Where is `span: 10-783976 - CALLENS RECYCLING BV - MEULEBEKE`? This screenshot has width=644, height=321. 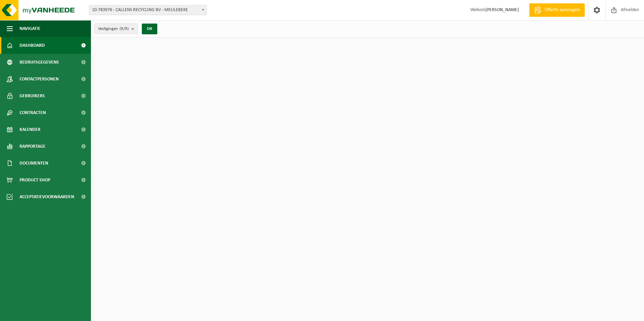
span: 10-783976 - CALLENS RECYCLING BV - MEULEBEKE is located at coordinates (148, 10).